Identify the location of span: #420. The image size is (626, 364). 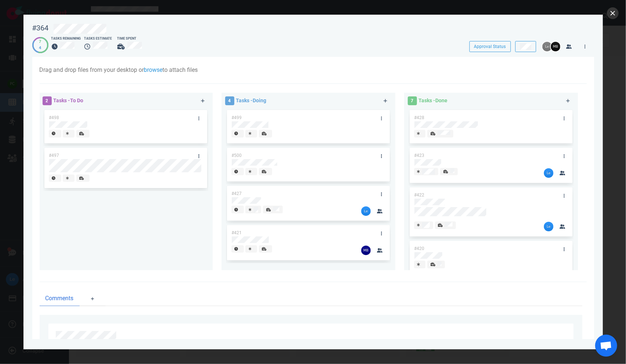
(419, 248).